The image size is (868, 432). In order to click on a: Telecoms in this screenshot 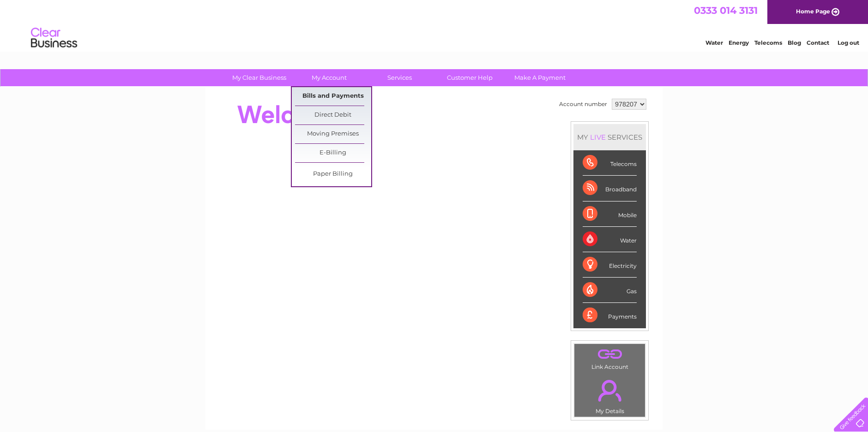, I will do `click(768, 42)`.